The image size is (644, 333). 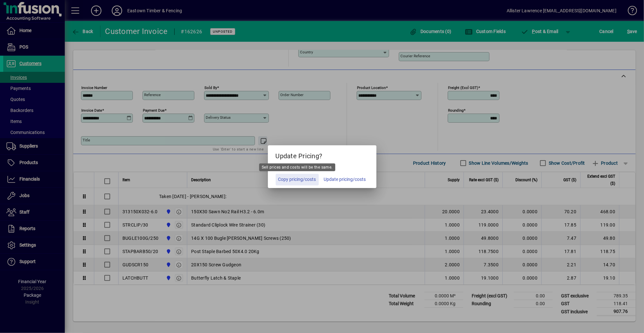 What do you see at coordinates (297, 180) in the screenshot?
I see `button: Copy pricing/costs` at bounding box center [297, 180].